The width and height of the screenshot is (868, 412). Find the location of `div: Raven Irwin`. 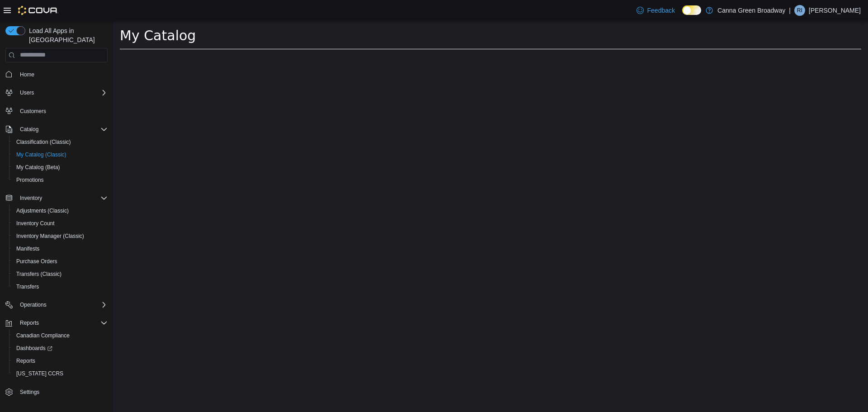

div: Raven Irwin is located at coordinates (800, 10).